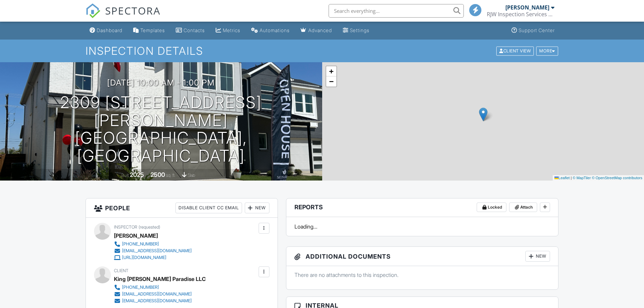  Describe the element at coordinates (422, 256) in the screenshot. I see `h3: Additional Documents` at that location.